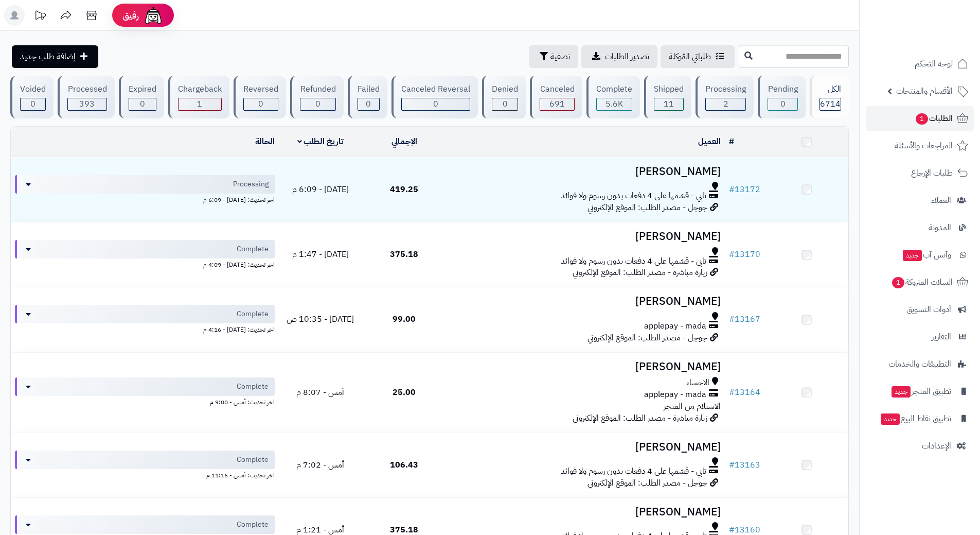  I want to click on div: Canceled, so click(557, 89).